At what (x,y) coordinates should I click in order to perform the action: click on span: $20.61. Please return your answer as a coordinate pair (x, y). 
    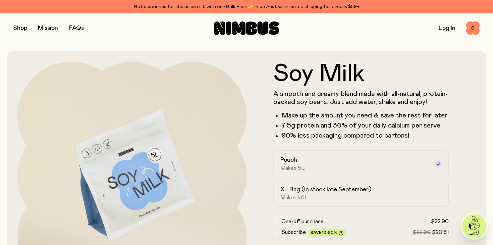
    Looking at the image, I should click on (440, 232).